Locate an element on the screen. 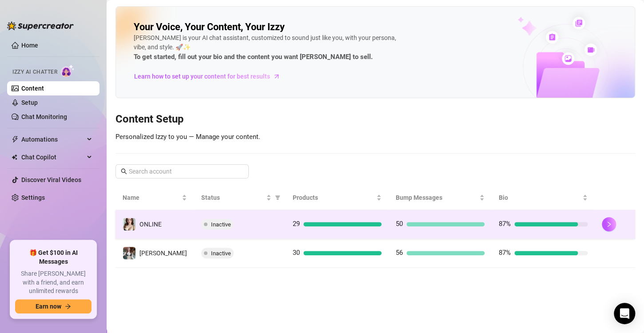 The image size is (644, 333). span: Personalized Izzy to you — Manage your content. is located at coordinates (188, 137).